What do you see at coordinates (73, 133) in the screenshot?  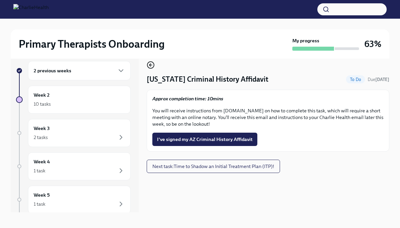 I see `a: Week 32 tasks` at bounding box center [73, 133].